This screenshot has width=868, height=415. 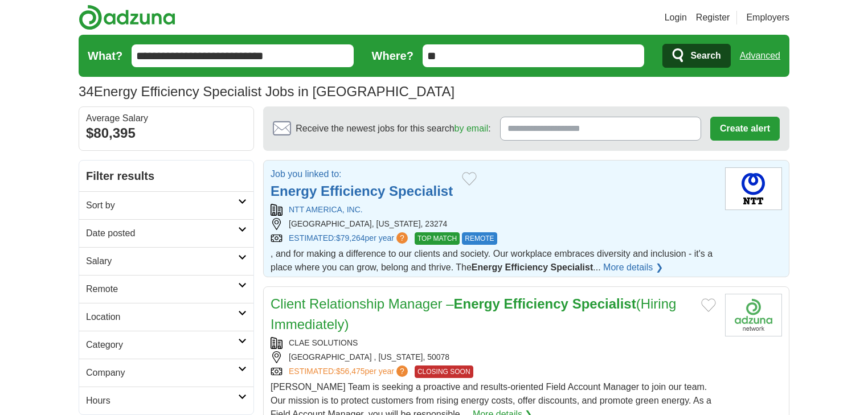 What do you see at coordinates (127, 17) in the screenshot?
I see `img: Adzuna logo` at bounding box center [127, 17].